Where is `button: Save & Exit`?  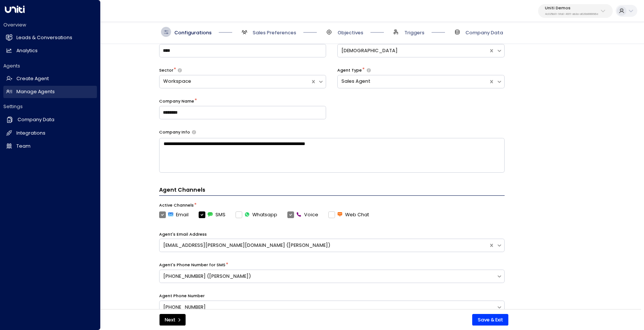 button: Save & Exit is located at coordinates (490, 320).